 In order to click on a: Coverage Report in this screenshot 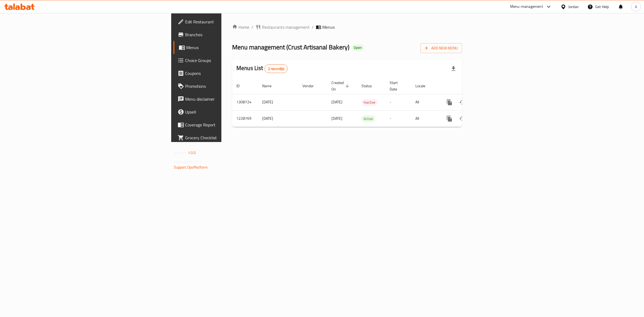, I will do `click(226, 125)`.